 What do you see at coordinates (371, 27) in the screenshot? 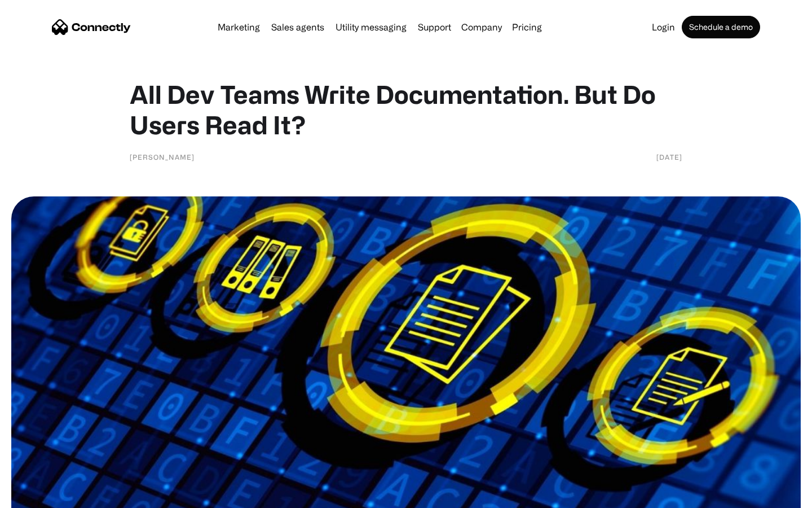
I see `a: Utility messaging` at bounding box center [371, 27].